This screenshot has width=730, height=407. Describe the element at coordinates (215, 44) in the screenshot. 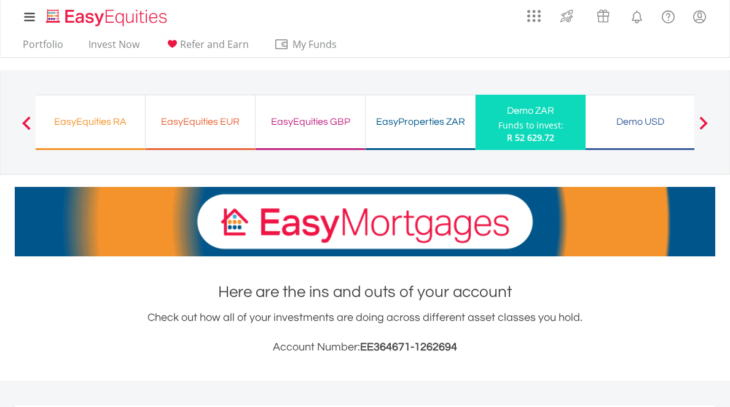

I see `span: Refer and Earn` at that location.